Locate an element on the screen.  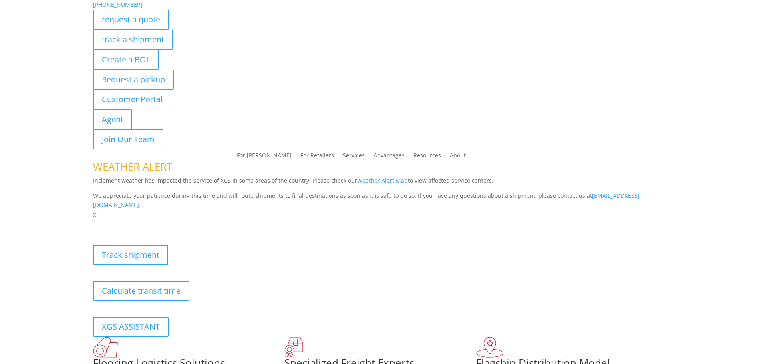
a: Customer Portal is located at coordinates (132, 100).